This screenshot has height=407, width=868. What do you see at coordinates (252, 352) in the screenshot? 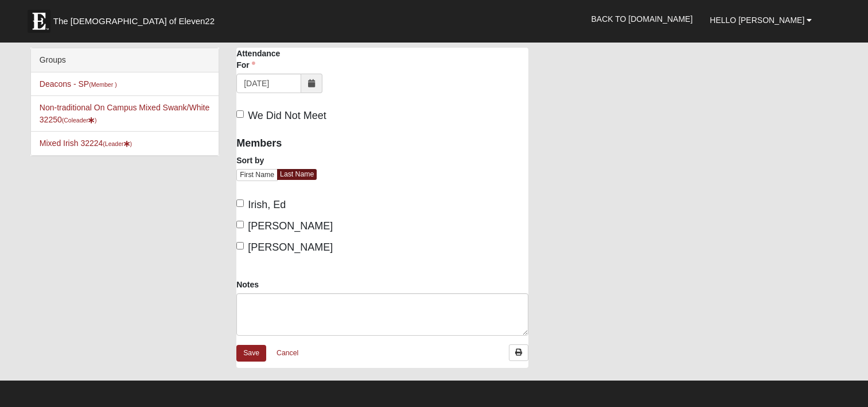
I see `a: Save` at bounding box center [252, 352].